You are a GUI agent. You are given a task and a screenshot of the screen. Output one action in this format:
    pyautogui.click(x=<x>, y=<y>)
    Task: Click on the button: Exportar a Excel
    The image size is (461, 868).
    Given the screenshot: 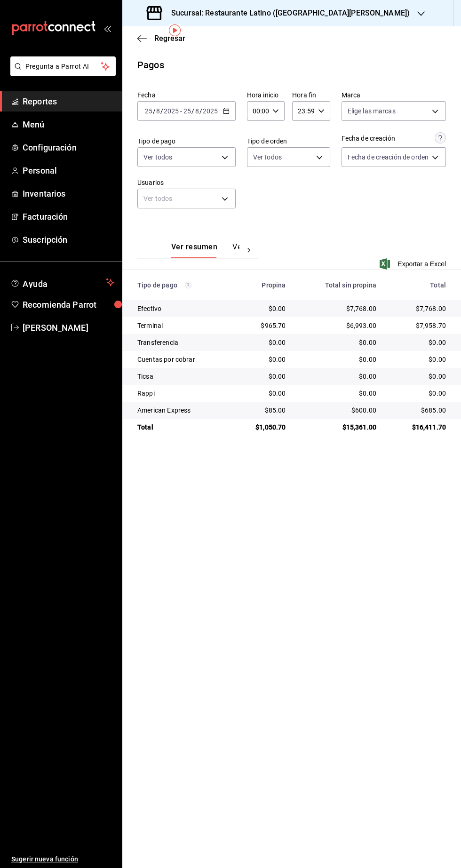 What is the action you would take?
    pyautogui.click(x=413, y=264)
    